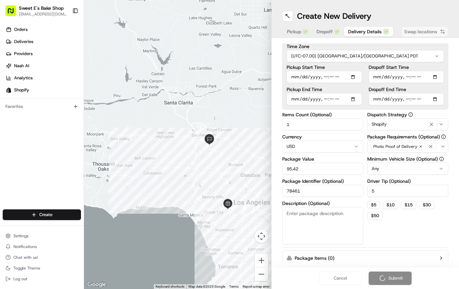 This screenshot has width=459, height=289. I want to click on span: Nash AI, so click(22, 66).